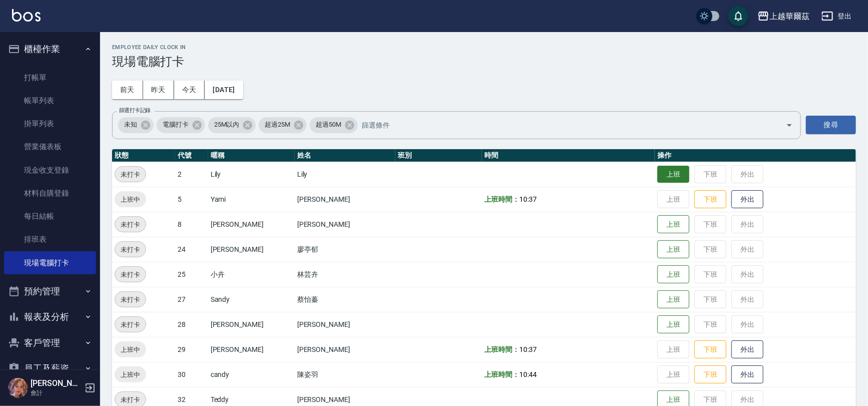 The height and width of the screenshot is (406, 868). Describe the element at coordinates (50, 263) in the screenshot. I see `a: 現場電腦打卡` at that location.